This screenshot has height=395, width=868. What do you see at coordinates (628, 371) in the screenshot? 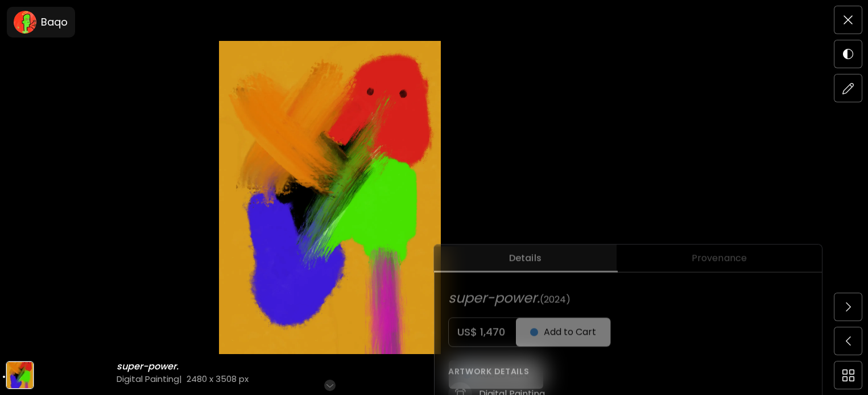
I see `h6: Artwork Details` at bounding box center [628, 371].